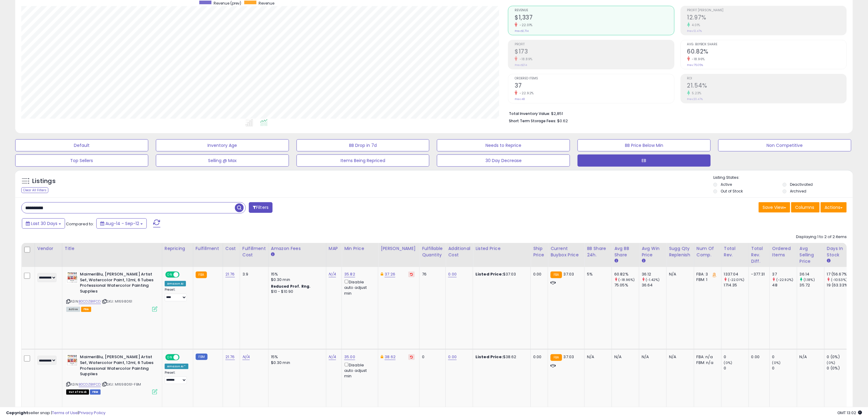 This screenshot has height=419, width=868. I want to click on div: $10 - $10.90, so click(297, 292).